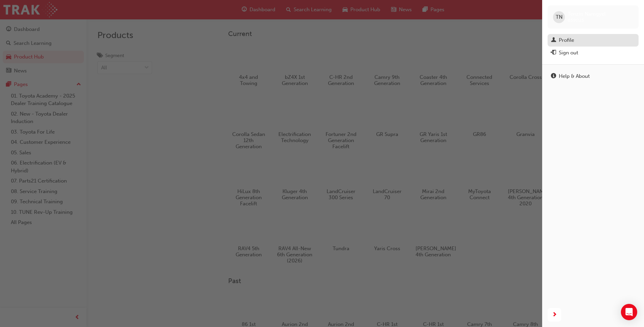  What do you see at coordinates (559, 17) in the screenshot?
I see `span: TN` at bounding box center [559, 17].